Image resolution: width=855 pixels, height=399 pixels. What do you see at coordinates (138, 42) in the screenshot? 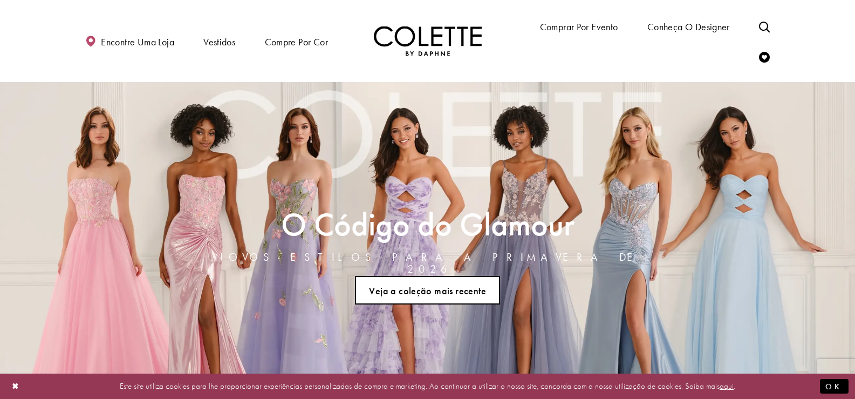
I see `font: Encontre uma loja` at bounding box center [138, 42].